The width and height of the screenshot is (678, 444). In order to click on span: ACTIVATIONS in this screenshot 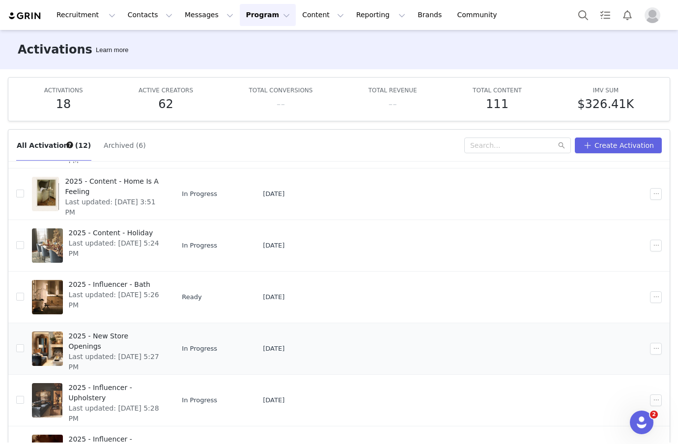, I will do `click(63, 90)`.